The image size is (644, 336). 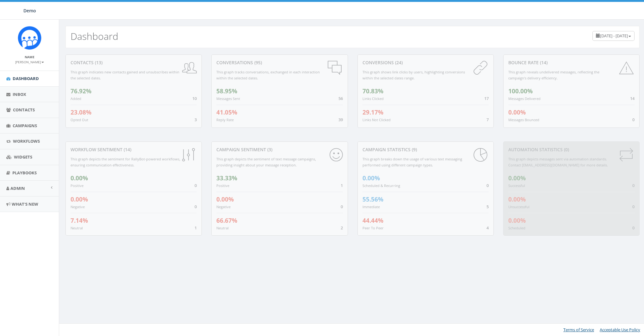 What do you see at coordinates (76, 99) in the screenshot?
I see `small: Added` at bounding box center [76, 99].